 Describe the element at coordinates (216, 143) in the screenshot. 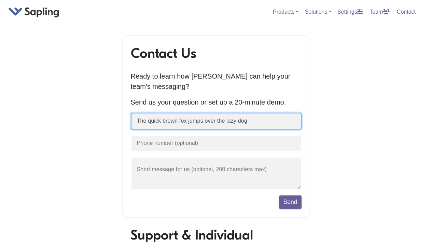

I see `input: Phone number (optional)` at that location.